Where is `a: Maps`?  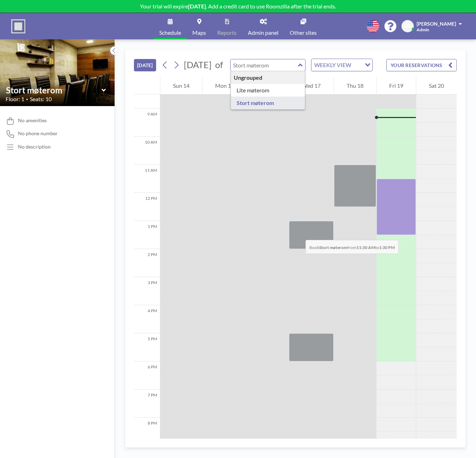 a: Maps is located at coordinates (199, 26).